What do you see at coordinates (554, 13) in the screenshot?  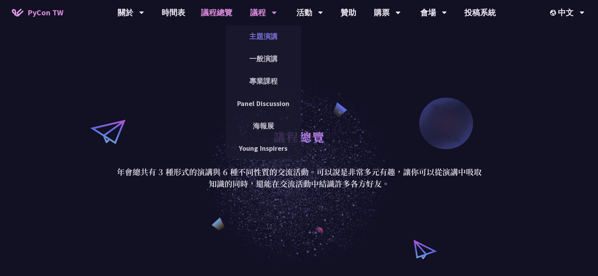 I see `img: Locale Icon` at bounding box center [554, 13].